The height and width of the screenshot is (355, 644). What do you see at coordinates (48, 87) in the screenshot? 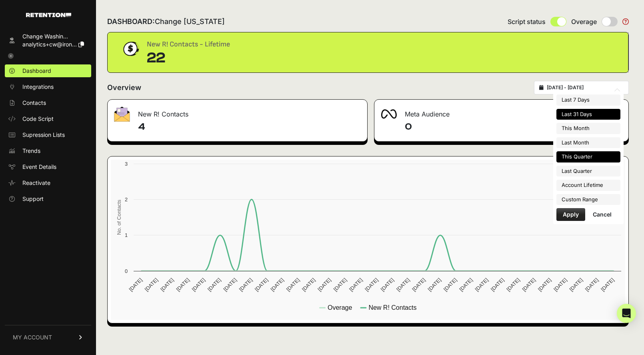
I see `a: Integrations` at bounding box center [48, 87].